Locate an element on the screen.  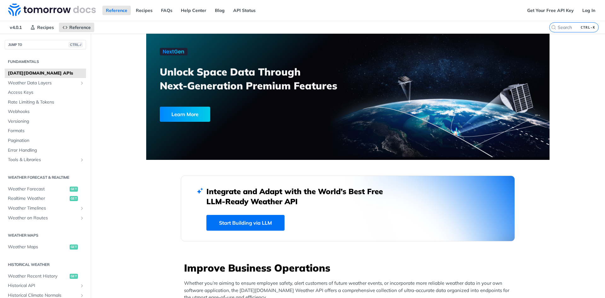
img: Tomorrow.io Weather API Docs is located at coordinates (52, 10).